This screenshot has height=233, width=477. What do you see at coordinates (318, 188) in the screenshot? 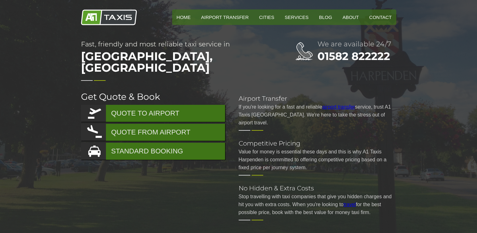
I see `h2: No Hidden & Extra Costs` at bounding box center [318, 188].